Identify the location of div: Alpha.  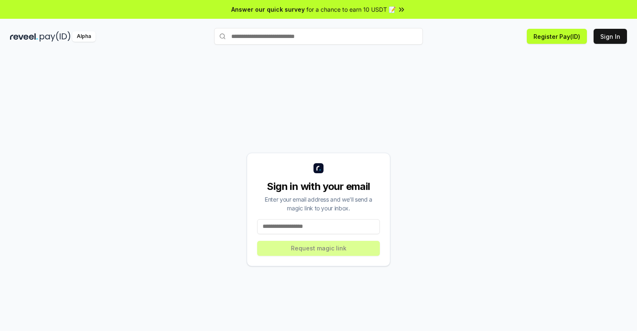
(84, 36).